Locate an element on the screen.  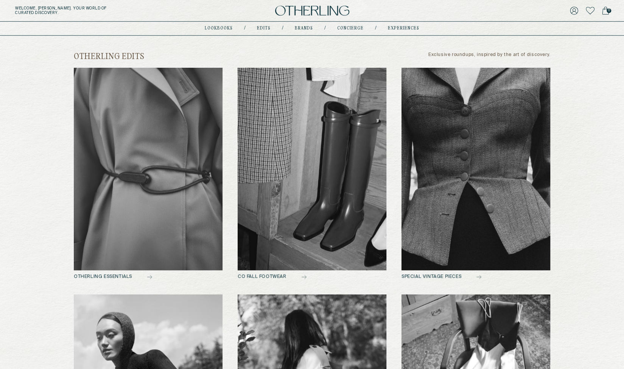
span: 0 is located at coordinates (609, 11).